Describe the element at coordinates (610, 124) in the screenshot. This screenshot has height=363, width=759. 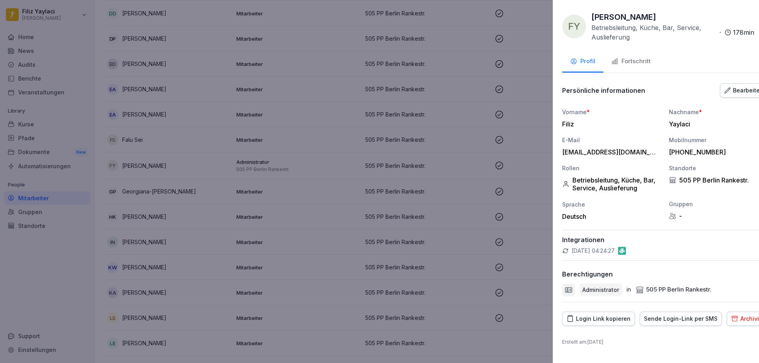
I see `div: Filiz` at that location.